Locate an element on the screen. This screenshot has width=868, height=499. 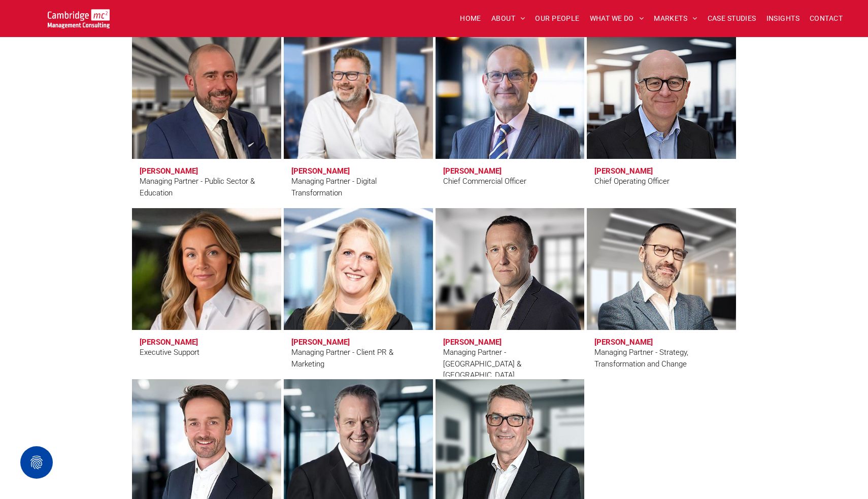
div: Chief Operating Officer is located at coordinates (632, 181).